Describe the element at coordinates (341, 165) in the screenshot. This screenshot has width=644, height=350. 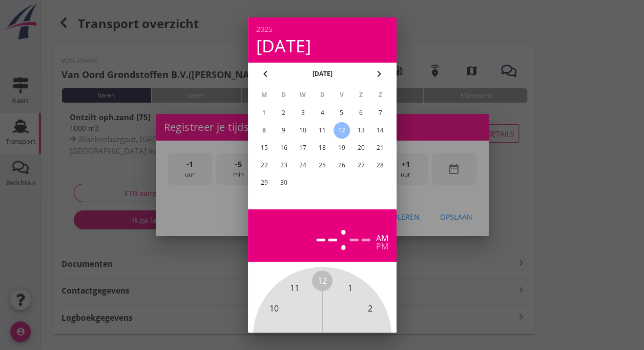
I see `div: 26` at that location.